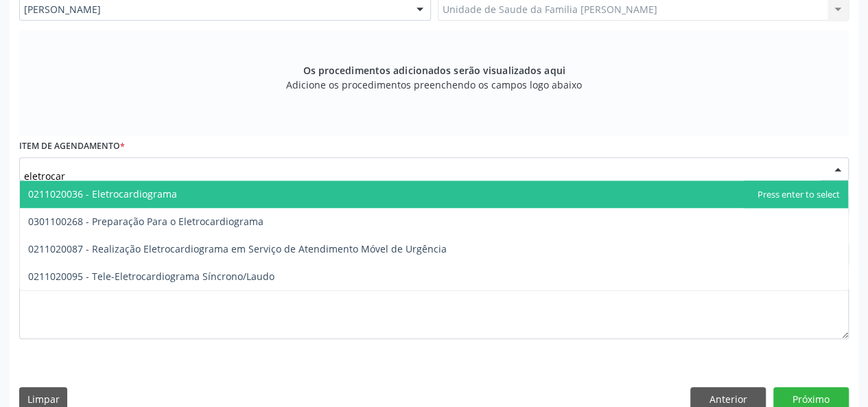 The image size is (868, 407). I want to click on span: 0211020036 - Eletrocardiograma, so click(102, 194).